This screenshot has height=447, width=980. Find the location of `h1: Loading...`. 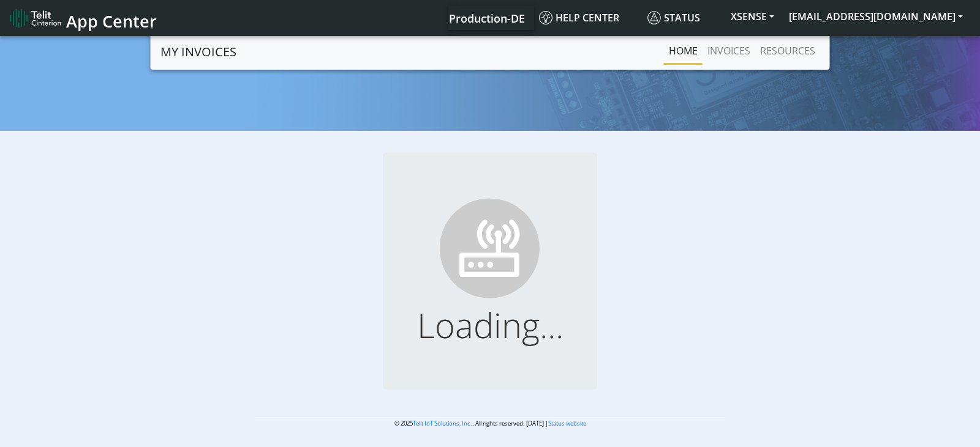

h1: Loading... is located at coordinates (490, 325).